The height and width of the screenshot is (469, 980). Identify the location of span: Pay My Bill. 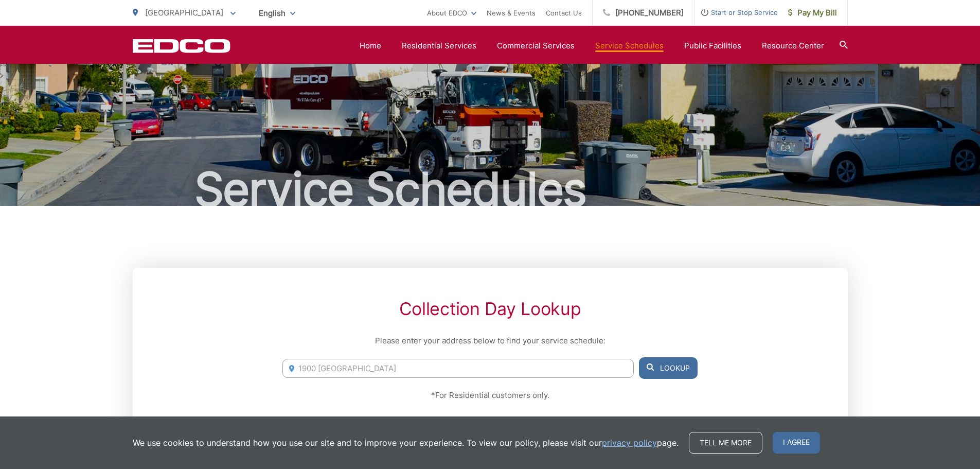
(812, 13).